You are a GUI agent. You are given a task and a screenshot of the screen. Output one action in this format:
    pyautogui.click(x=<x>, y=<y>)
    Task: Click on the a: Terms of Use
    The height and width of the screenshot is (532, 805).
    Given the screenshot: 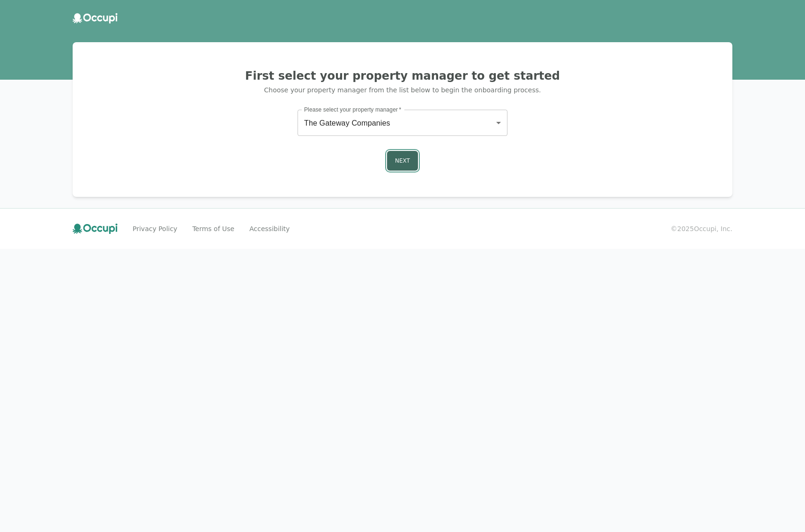 What is the action you would take?
    pyautogui.click(x=213, y=229)
    